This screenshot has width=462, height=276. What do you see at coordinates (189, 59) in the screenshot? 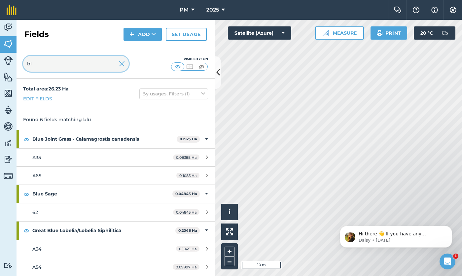
I see `div: Visibility: On` at bounding box center [189, 59].